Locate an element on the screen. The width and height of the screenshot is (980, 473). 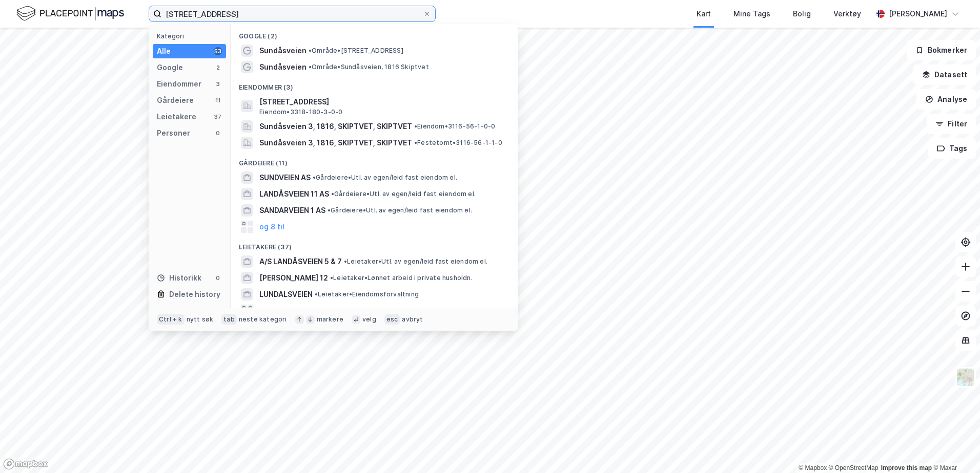
a: Mapbox homepage is located at coordinates (26, 464).